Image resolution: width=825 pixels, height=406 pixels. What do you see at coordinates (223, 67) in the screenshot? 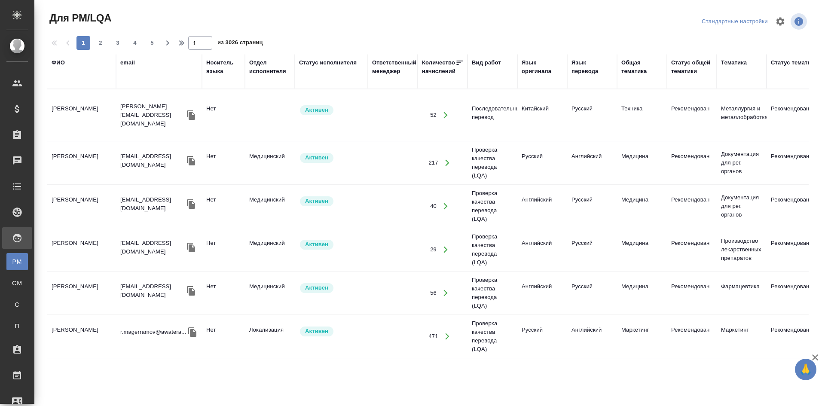
I see `div: Носитель языка` at bounding box center [223, 67].